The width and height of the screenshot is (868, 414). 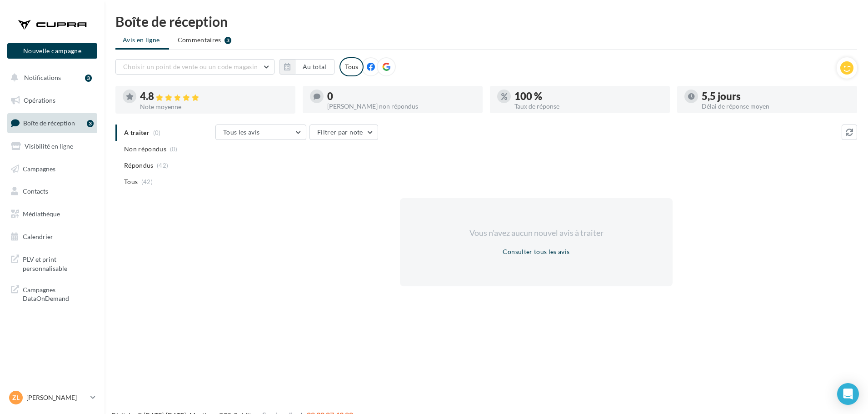 What do you see at coordinates (775, 96) in the screenshot?
I see `div: 5,5 jours` at bounding box center [775, 96].